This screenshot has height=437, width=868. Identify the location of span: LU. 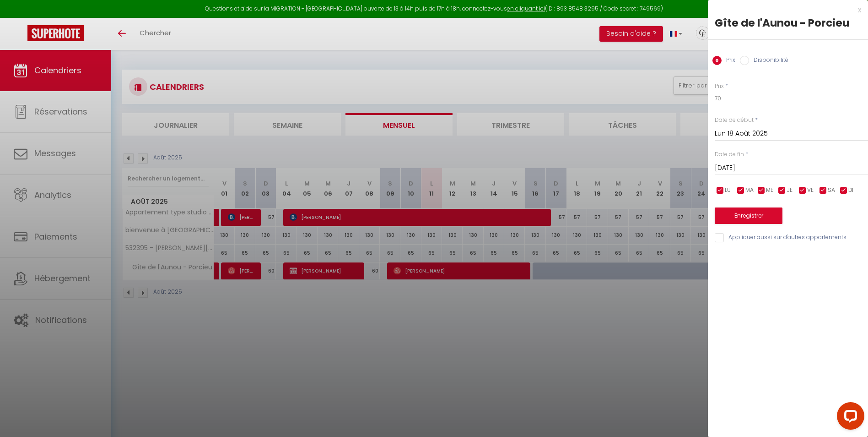
(728, 190).